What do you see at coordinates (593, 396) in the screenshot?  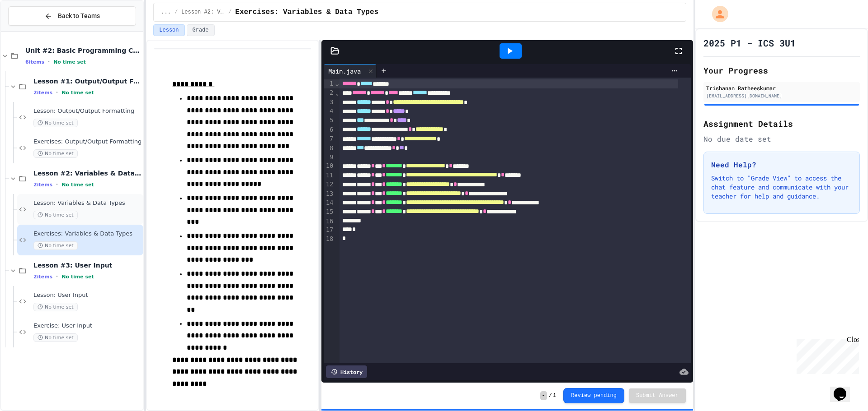 I see `button: Review pending` at bounding box center [593, 396].